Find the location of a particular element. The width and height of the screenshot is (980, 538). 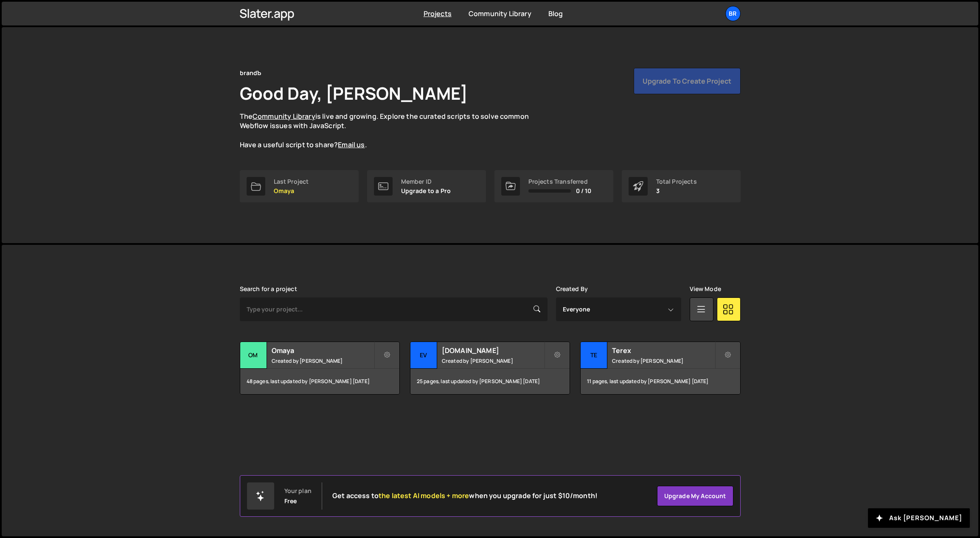

label: View Mode is located at coordinates (706, 289).